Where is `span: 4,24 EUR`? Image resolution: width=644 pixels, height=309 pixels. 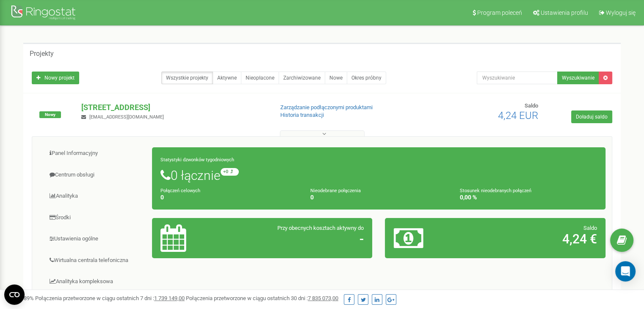
span: 4,24 EUR is located at coordinates (518, 115).